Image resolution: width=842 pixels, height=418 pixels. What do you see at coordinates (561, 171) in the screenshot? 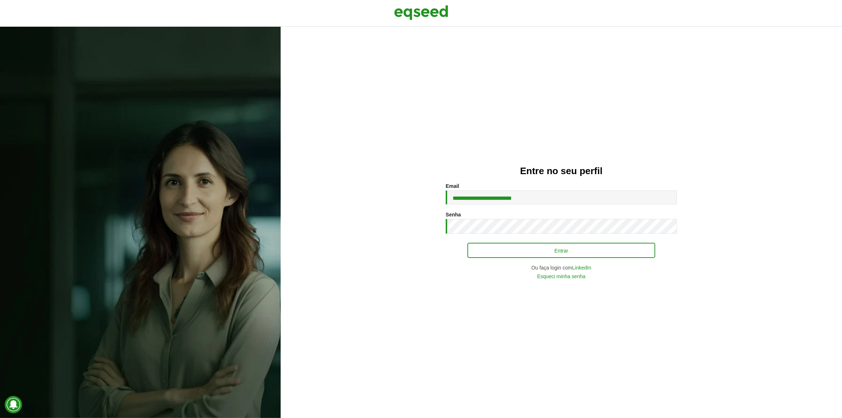
I see `h2: Entre no seu perfil` at bounding box center [561, 171].